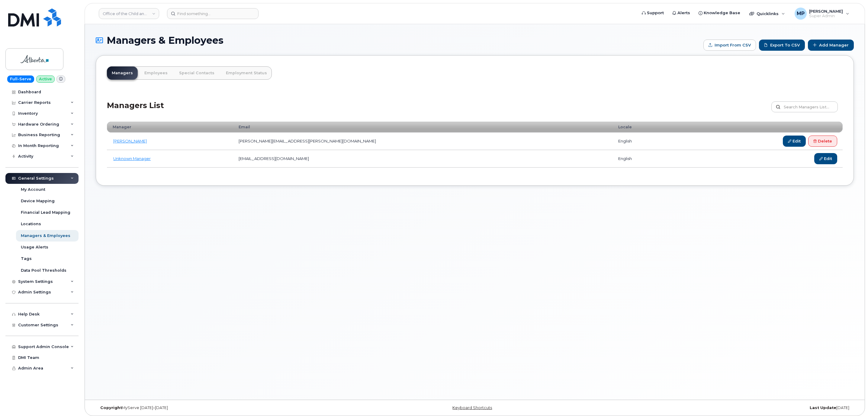  I want to click on h1: Managers & Employees, so click(398, 40).